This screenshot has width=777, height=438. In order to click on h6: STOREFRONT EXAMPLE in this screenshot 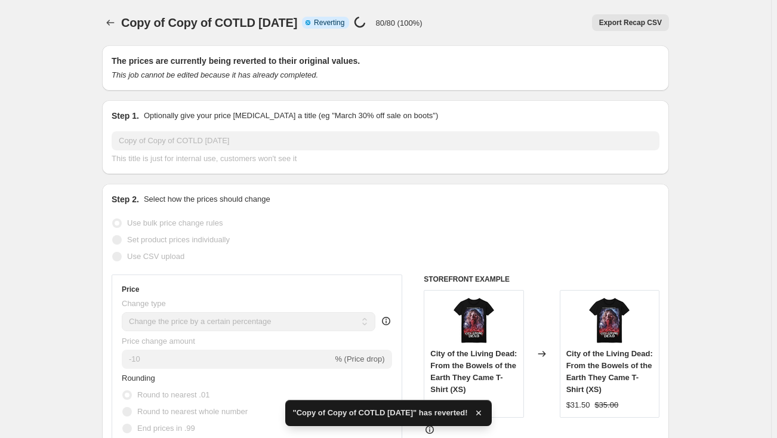, I will do `click(541, 279)`.